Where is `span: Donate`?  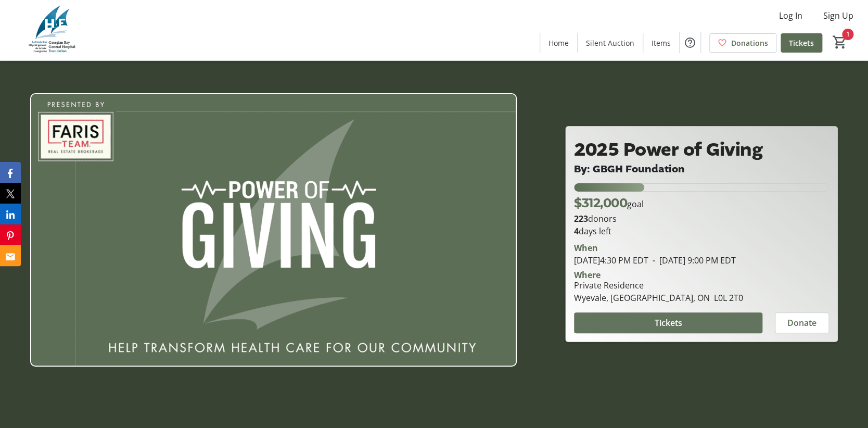 span: Donate is located at coordinates (802, 323).